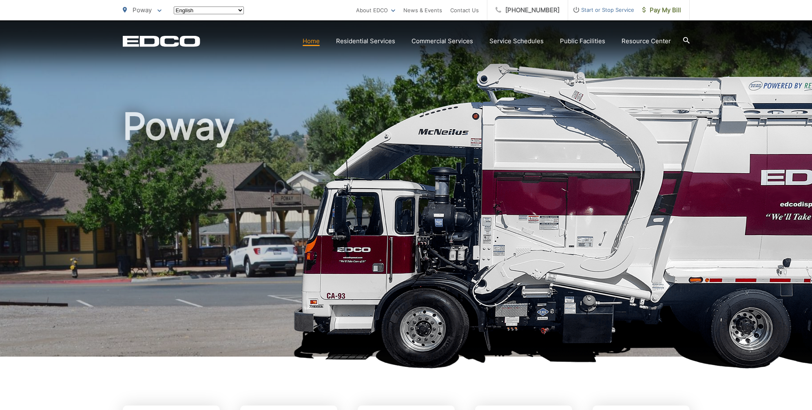  I want to click on select: Select a language, so click(209, 10).